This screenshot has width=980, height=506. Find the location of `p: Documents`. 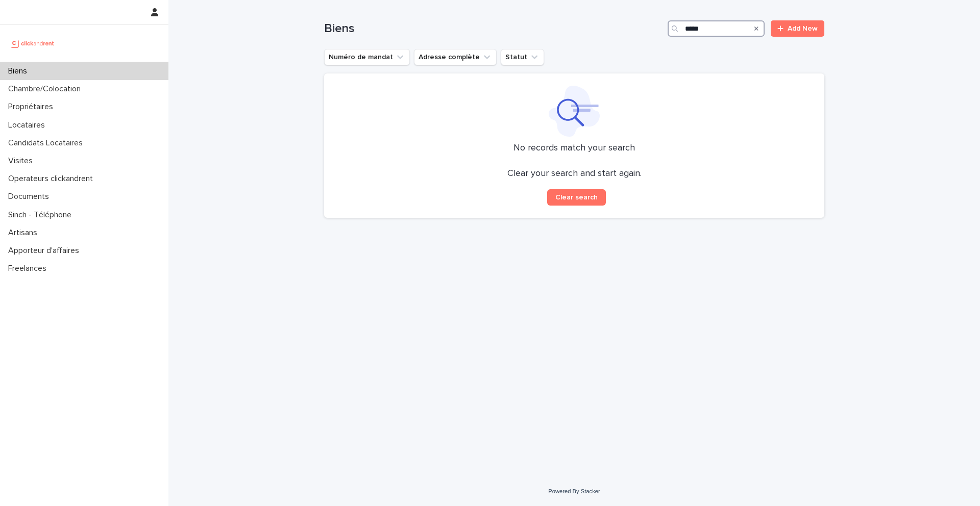

p: Documents is located at coordinates (31, 196).